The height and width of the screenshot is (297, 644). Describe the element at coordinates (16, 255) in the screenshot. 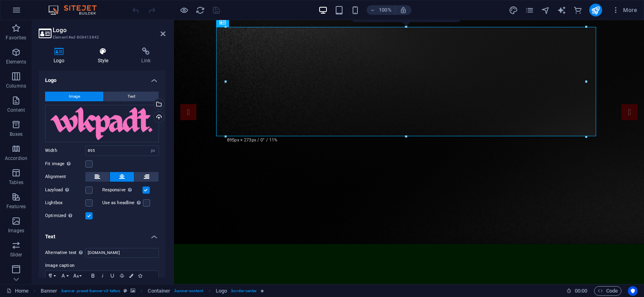

I see `p: Slider` at that location.